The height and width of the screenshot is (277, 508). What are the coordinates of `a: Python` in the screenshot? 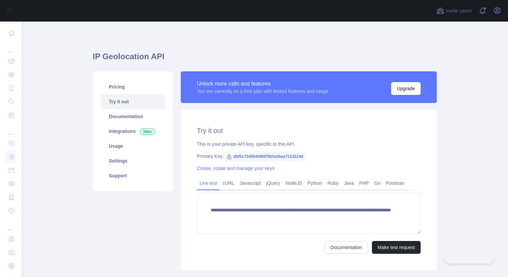 It's located at (315, 183).